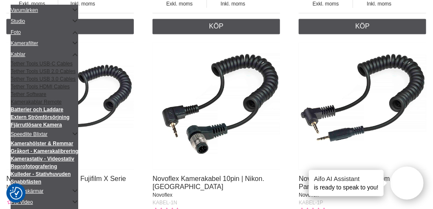  What do you see at coordinates (34, 167) in the screenshot?
I see `a: Reprofotografering` at bounding box center [34, 167].